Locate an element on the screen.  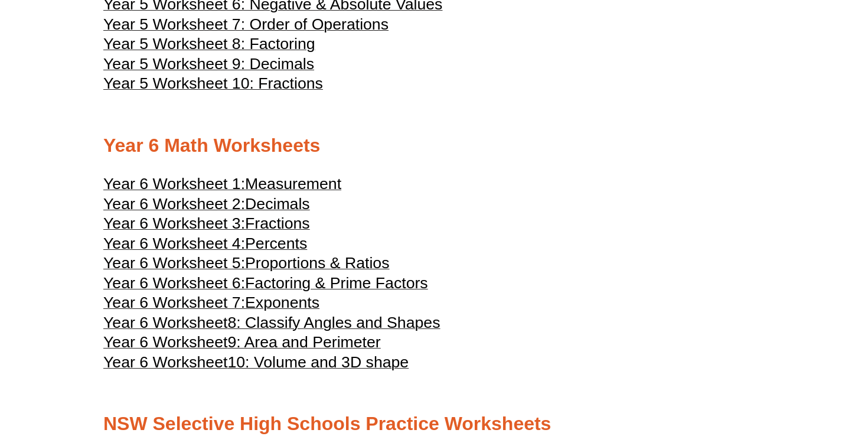
span: Year 5 Worksheet 10: Fractions is located at coordinates (213, 83).